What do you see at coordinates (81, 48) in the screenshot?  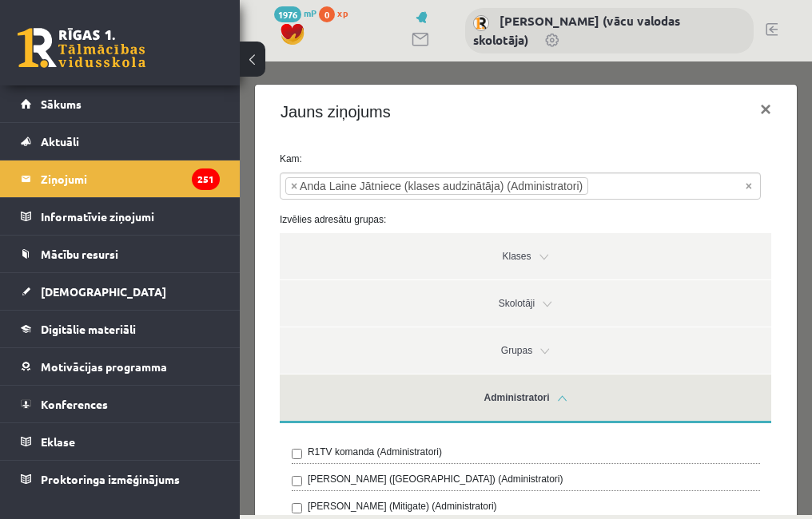 I see `a: Rīgas 1. Tālmācības vidusskola` at bounding box center [81, 48].